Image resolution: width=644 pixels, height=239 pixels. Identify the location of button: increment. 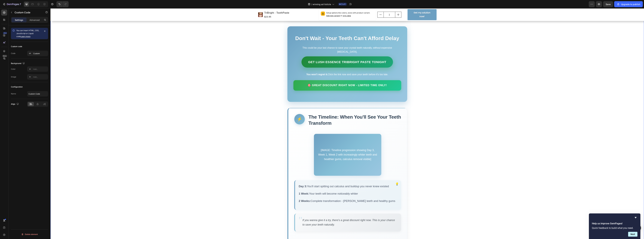
(348, 6).